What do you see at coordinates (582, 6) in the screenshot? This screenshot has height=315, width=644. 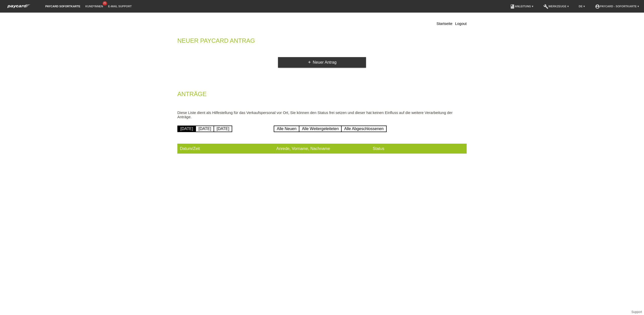 I see `a: DE ▾` at bounding box center [582, 6].